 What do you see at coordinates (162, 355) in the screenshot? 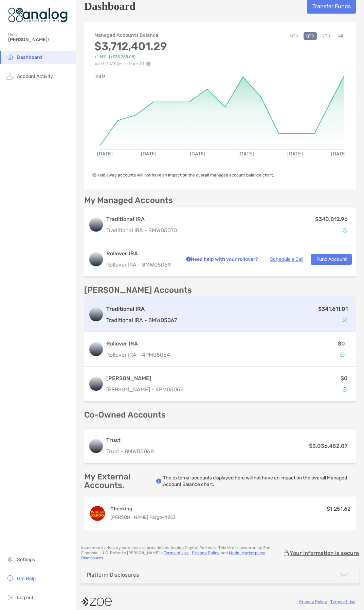
I see `p: Rollover IRA - 4PM05054` at bounding box center [162, 355].